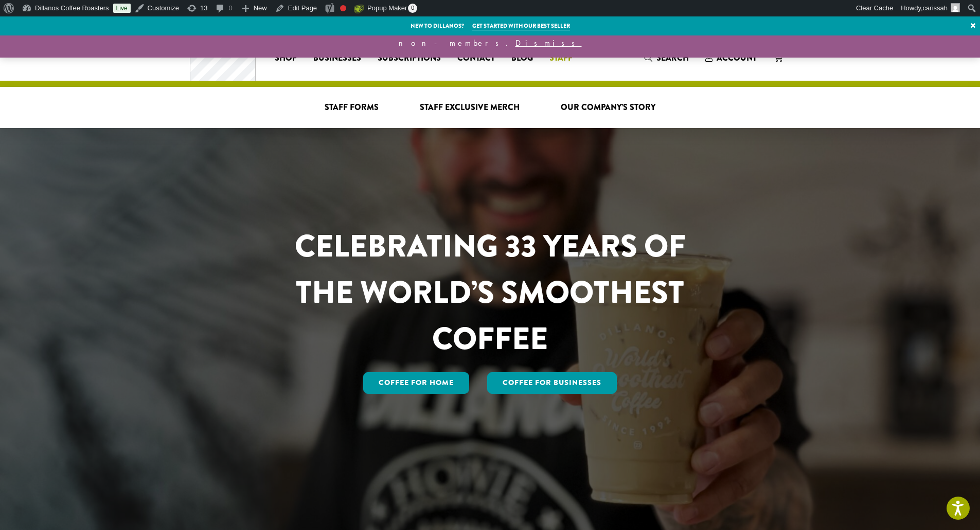 This screenshot has width=980, height=530. I want to click on span: 0, so click(413, 8).